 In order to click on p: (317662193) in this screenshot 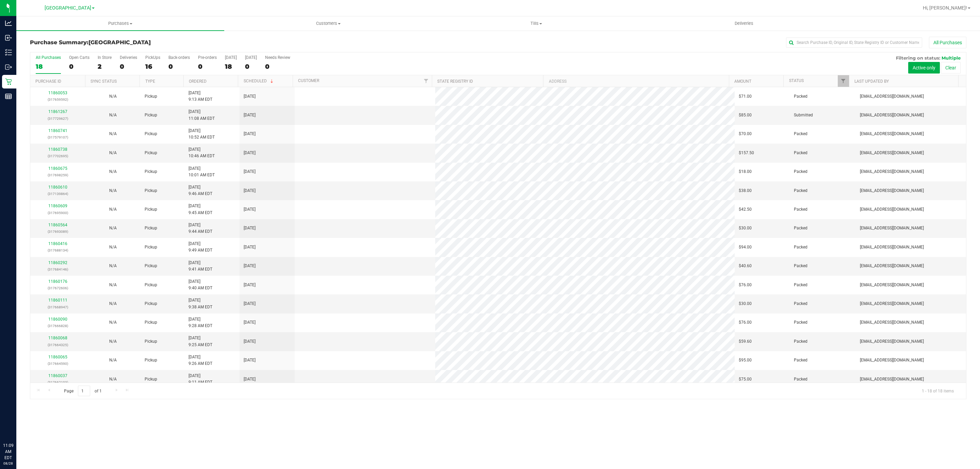, I will do `click(58, 382)`.